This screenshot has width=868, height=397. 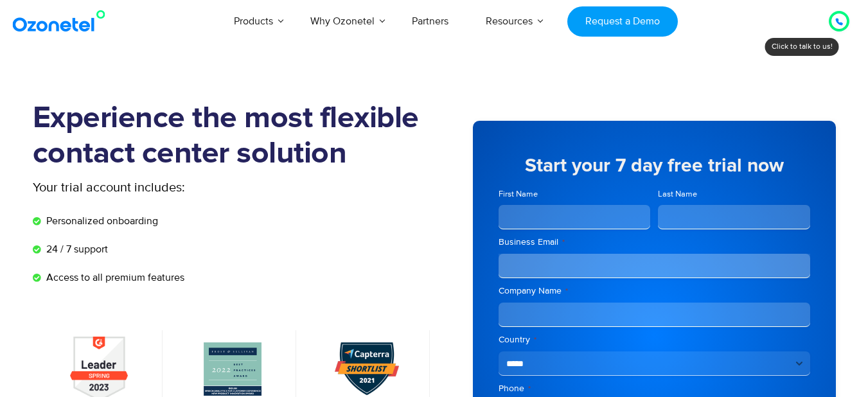 I want to click on label: Last Name, so click(x=734, y=194).